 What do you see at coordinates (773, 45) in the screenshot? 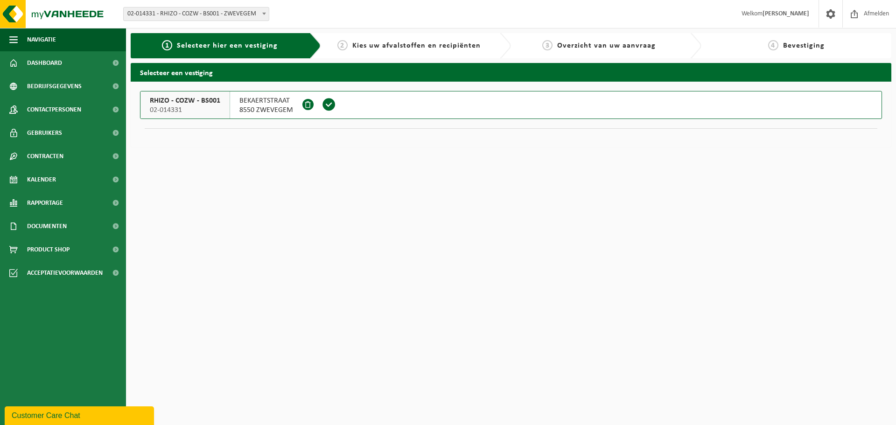
I see `span: 4` at bounding box center [773, 45].